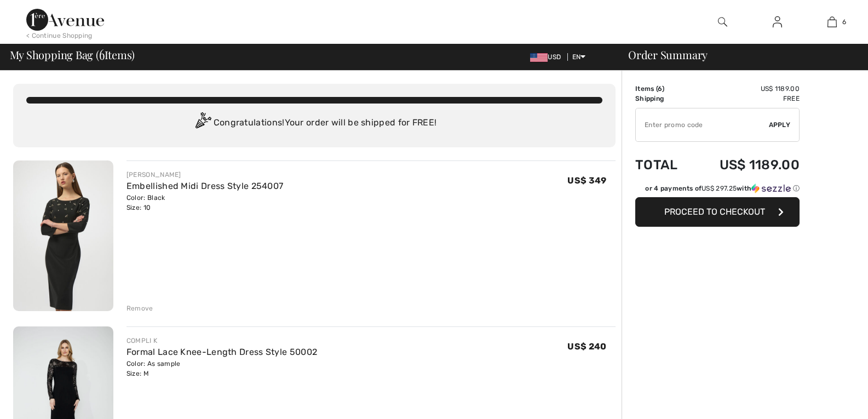 Image resolution: width=868 pixels, height=419 pixels. What do you see at coordinates (548, 57) in the screenshot?
I see `span: USD` at bounding box center [548, 57].